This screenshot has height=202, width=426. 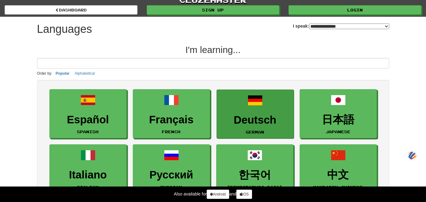 What do you see at coordinates (45, 73) in the screenshot?
I see `small: Order by:` at bounding box center [45, 73].